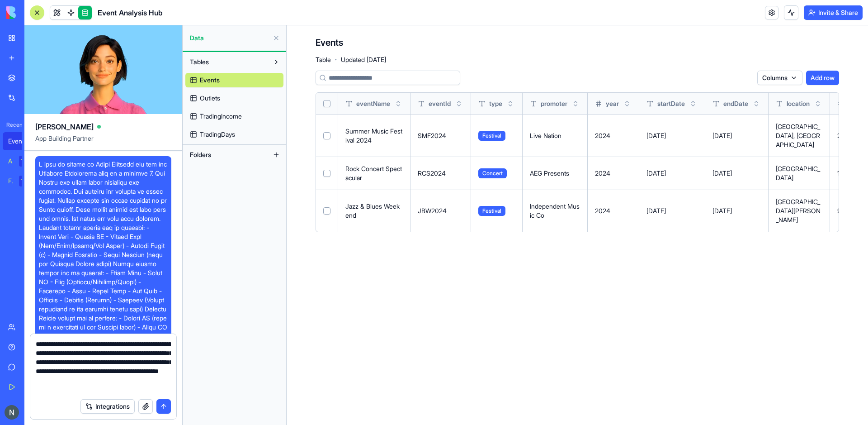  What do you see at coordinates (21, 141) in the screenshot?
I see `a: Event Analysis Hub` at bounding box center [21, 141].